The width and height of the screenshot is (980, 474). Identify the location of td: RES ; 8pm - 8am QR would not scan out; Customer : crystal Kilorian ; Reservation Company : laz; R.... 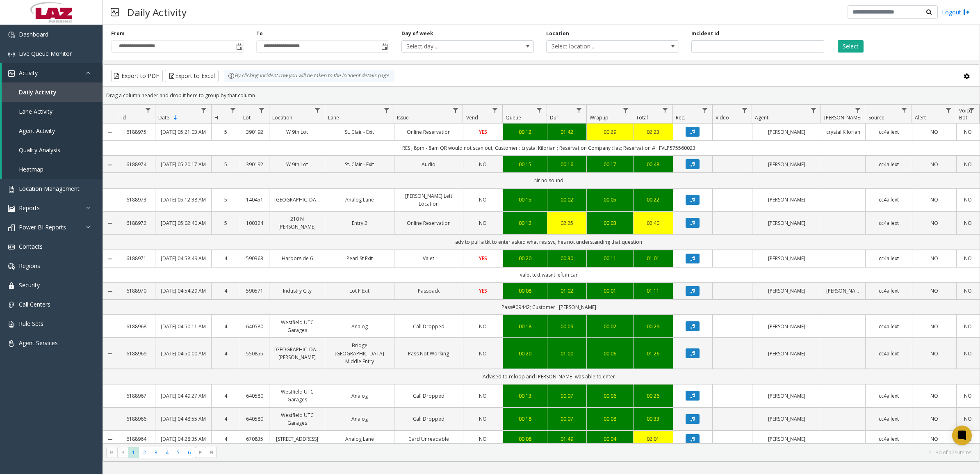
(549, 147).